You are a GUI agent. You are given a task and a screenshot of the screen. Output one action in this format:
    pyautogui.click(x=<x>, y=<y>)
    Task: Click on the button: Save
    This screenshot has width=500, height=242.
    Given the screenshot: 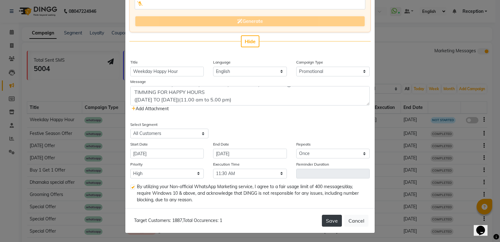 What is the action you would take?
    pyautogui.click(x=332, y=221)
    